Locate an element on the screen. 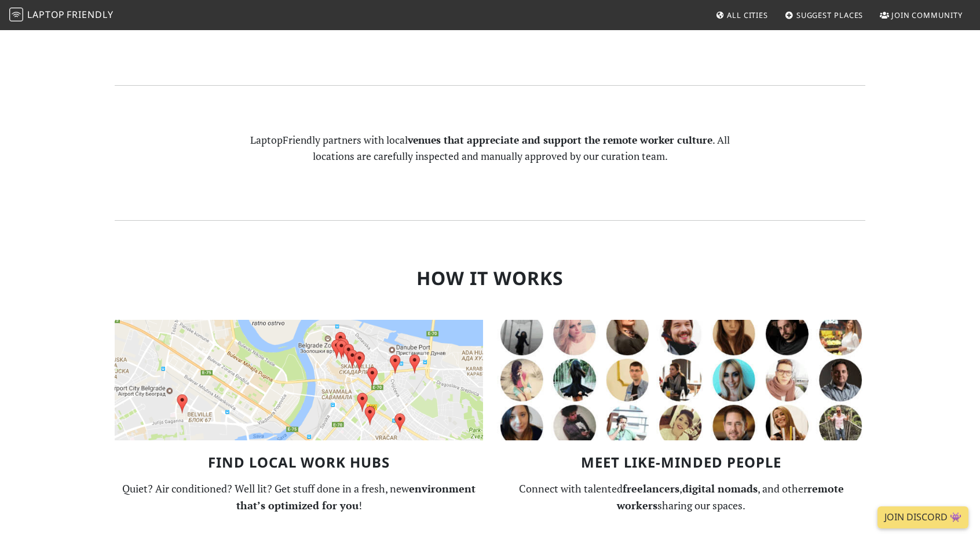 The width and height of the screenshot is (980, 540). img: LaptopFriendly Community is located at coordinates (681, 380).